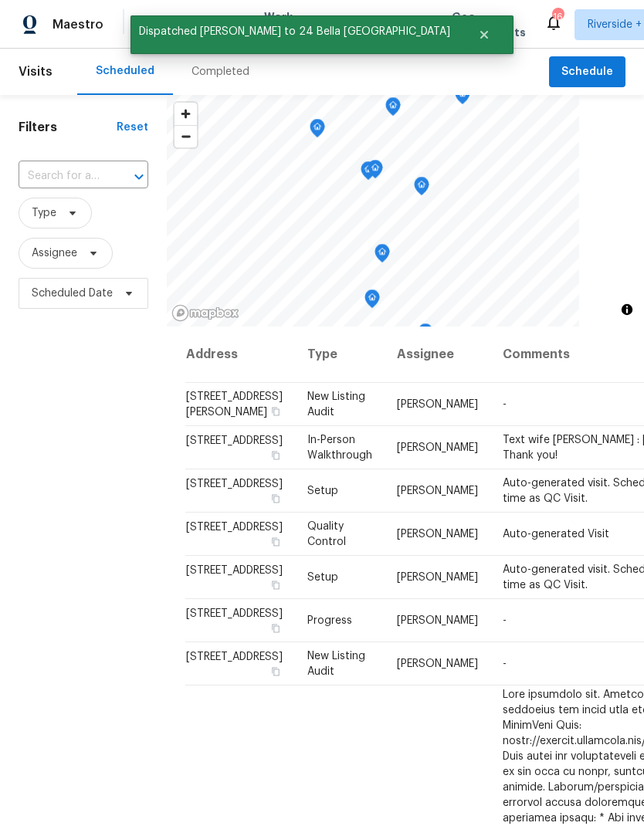 Image resolution: width=644 pixels, height=826 pixels. I want to click on span: Zoom in, so click(185, 114).